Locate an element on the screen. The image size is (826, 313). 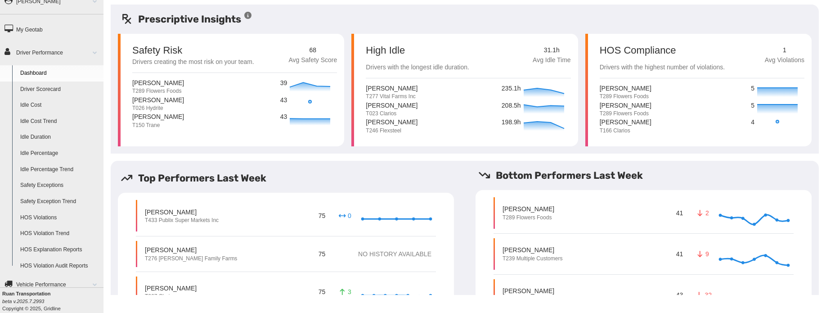
a: Safety Exceptions is located at coordinates (60, 185).